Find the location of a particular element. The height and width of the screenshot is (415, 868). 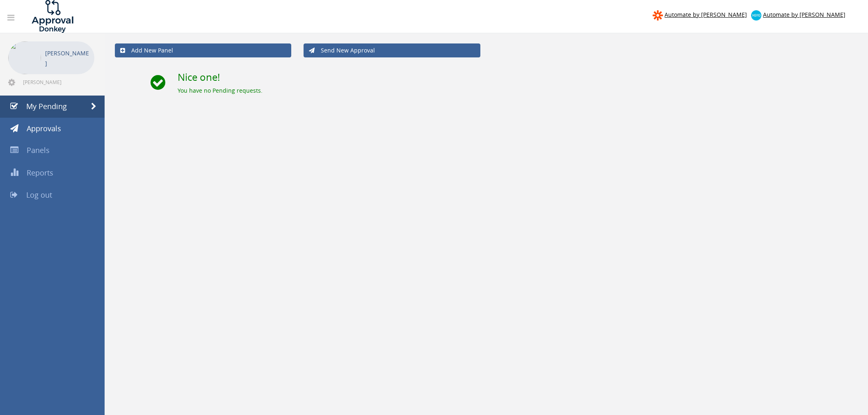

h2: Nice one! is located at coordinates (518, 77).